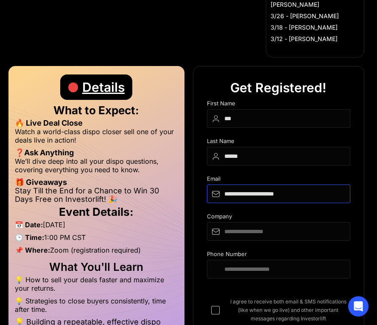 This screenshot has height=325, width=377. Describe the element at coordinates (96, 286) in the screenshot. I see `li: 💡 How to sell your deals faster and maximize your returns.` at that location.